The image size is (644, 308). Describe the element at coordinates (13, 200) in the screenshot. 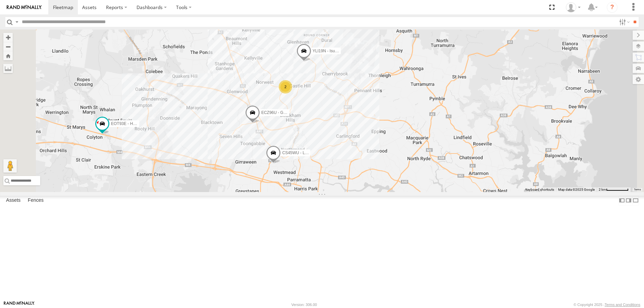

I see `label: Assets` at that location.